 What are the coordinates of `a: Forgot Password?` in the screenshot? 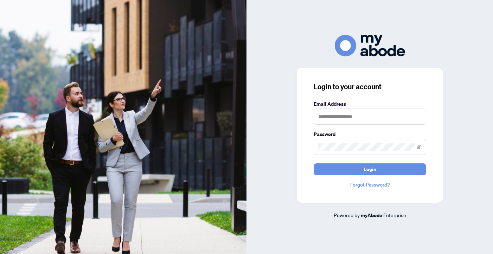 It's located at (370, 185).